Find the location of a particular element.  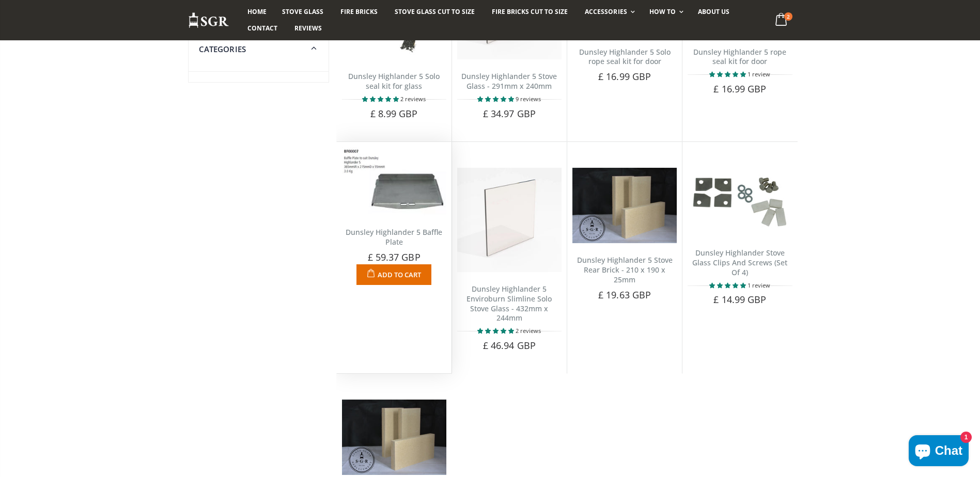

span: Add to Cart is located at coordinates (400, 275).